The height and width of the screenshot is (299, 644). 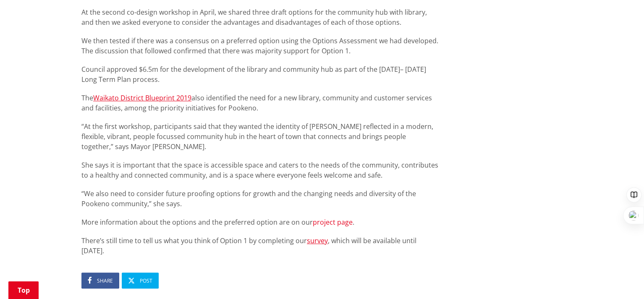 I want to click on a: Waikato District Blueprint 2019, so click(x=143, y=98).